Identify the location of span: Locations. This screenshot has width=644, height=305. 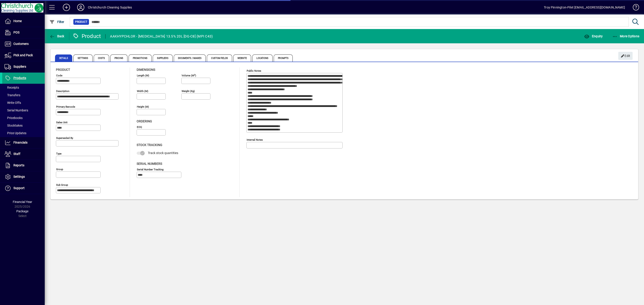
(262, 58).